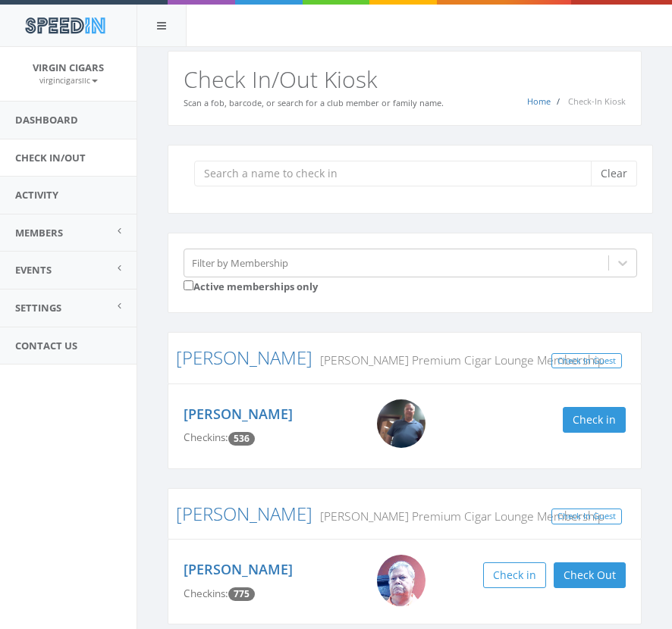 The width and height of the screenshot is (672, 629). I want to click on a: Home, so click(538, 101).